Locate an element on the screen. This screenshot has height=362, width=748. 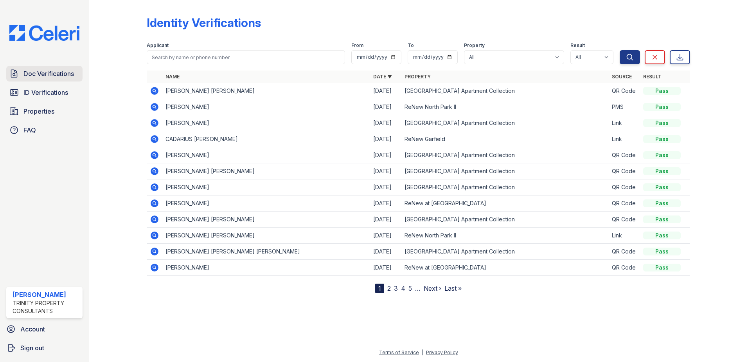
label: Property is located at coordinates (474, 45).